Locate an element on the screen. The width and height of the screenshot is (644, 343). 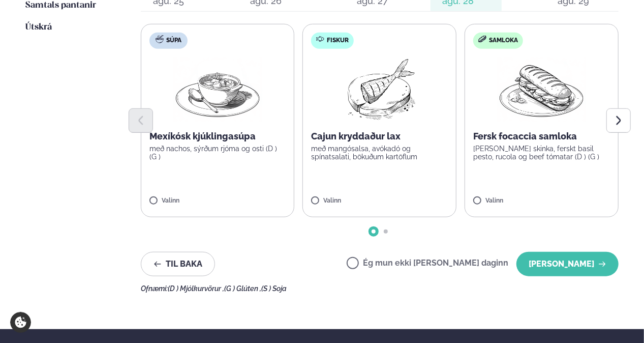
p: með nachos, sýrðum rjóma og osti (D ) (G ) is located at coordinates (218, 153).